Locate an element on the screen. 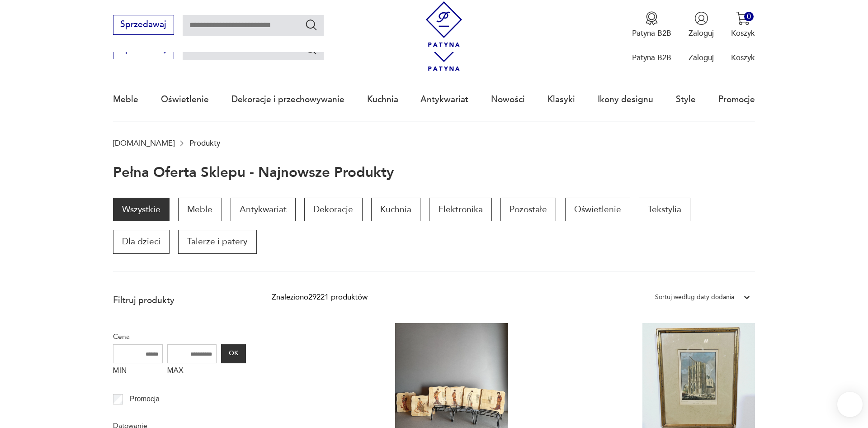 Image resolution: width=868 pixels, height=428 pixels. a: Dla dzieci is located at coordinates (141, 241).